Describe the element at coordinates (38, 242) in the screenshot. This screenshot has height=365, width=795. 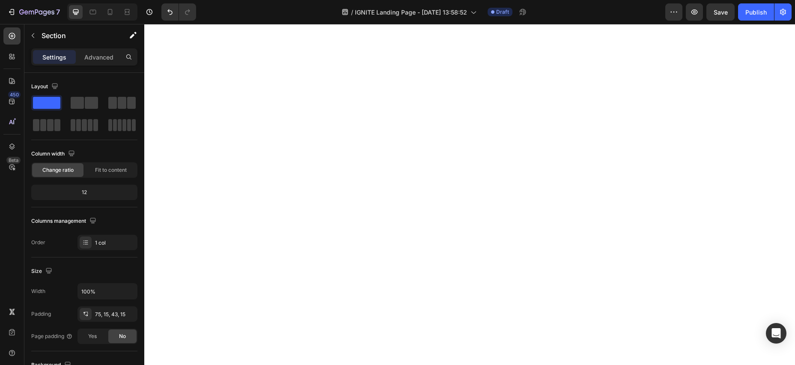
I see `div: Order` at that location.